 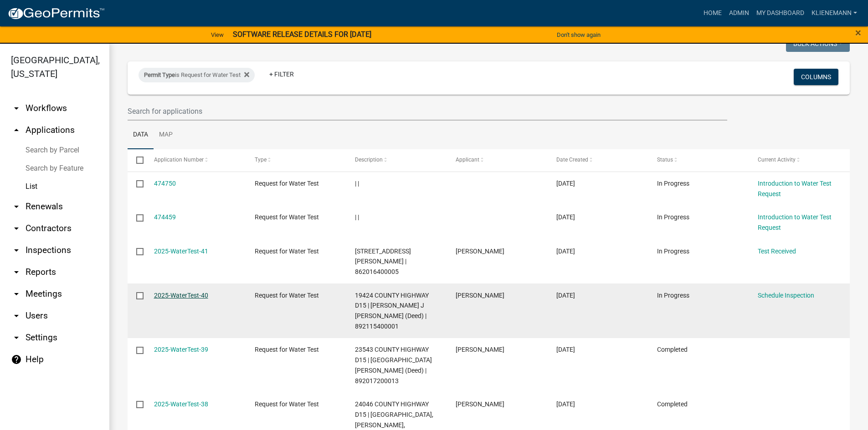 What do you see at coordinates (598, 160) in the screenshot?
I see `datatable-header-cell: Date Created` at bounding box center [598, 160].